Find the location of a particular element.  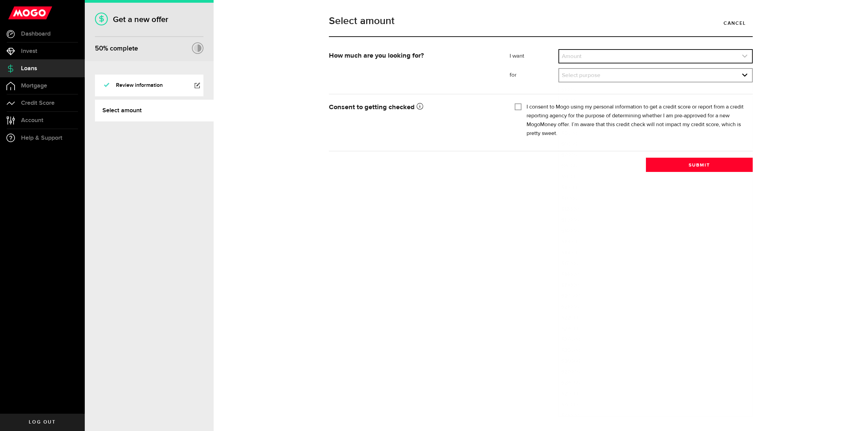

li: $27000 is located at coordinates (655, 373).